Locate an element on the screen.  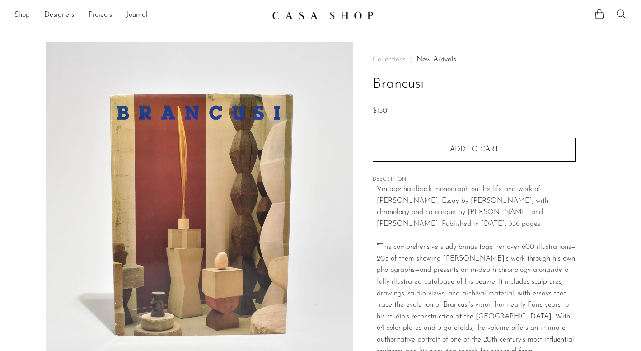
a: Designers is located at coordinates (59, 15).